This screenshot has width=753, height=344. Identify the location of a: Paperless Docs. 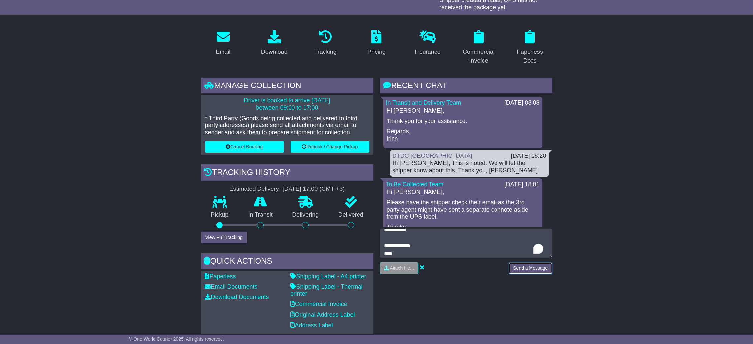
(530, 48).